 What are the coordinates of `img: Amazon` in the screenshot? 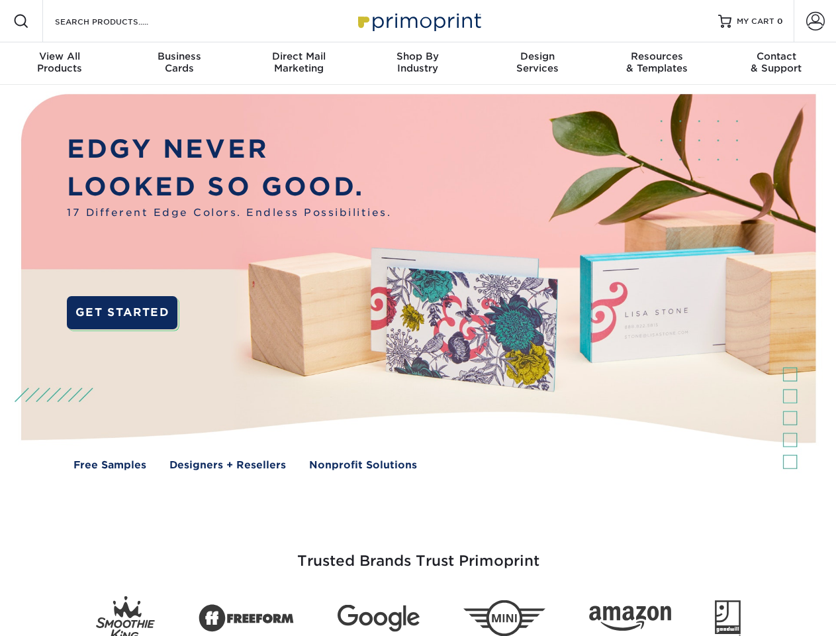 It's located at (630, 619).